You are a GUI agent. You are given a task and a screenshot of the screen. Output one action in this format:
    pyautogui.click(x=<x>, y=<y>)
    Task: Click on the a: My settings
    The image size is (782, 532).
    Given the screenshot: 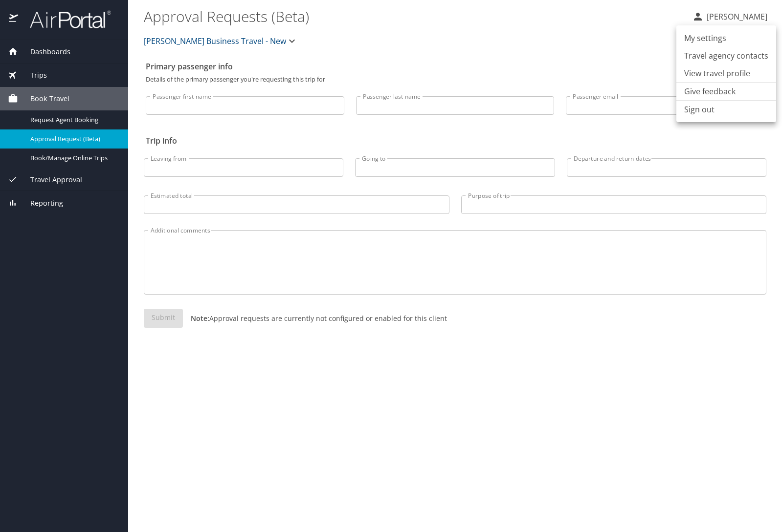 What is the action you would take?
    pyautogui.click(x=727, y=38)
    